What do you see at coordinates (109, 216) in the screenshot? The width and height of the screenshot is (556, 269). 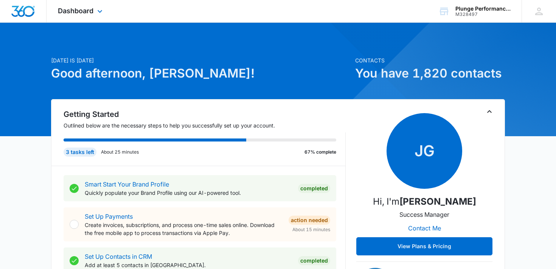 I see `a: Set Up Payments` at bounding box center [109, 216].